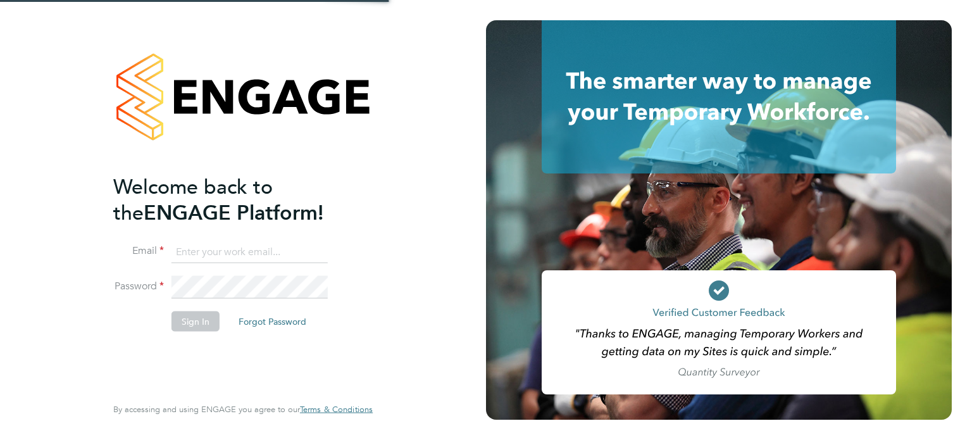 The image size is (972, 440). What do you see at coordinates (272, 322) in the screenshot?
I see `button: Forgot Password` at bounding box center [272, 322].